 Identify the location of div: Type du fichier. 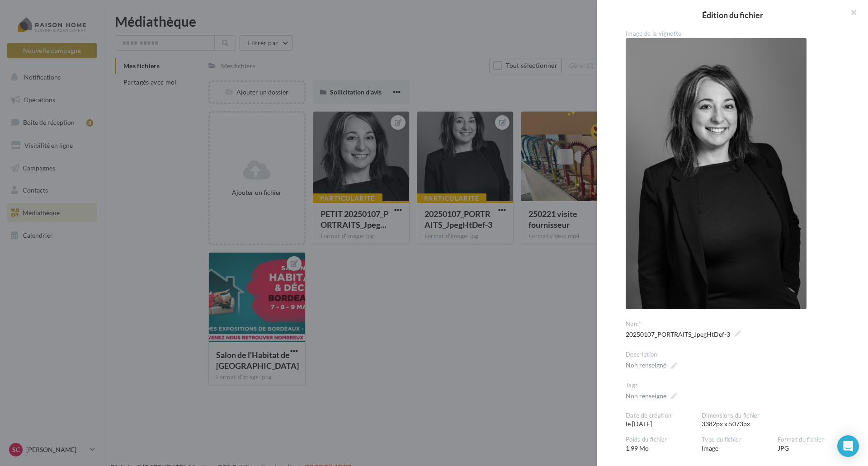
(736, 440).